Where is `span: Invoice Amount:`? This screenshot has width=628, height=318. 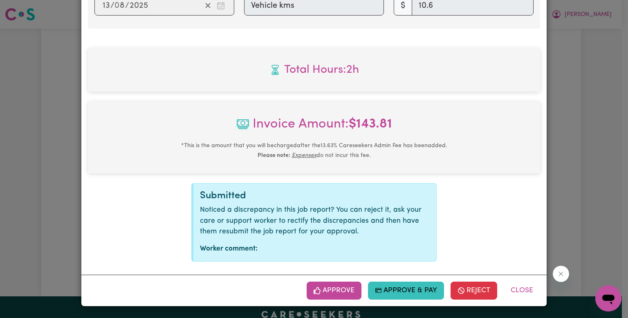
span: Invoice Amount: is located at coordinates (314, 127).